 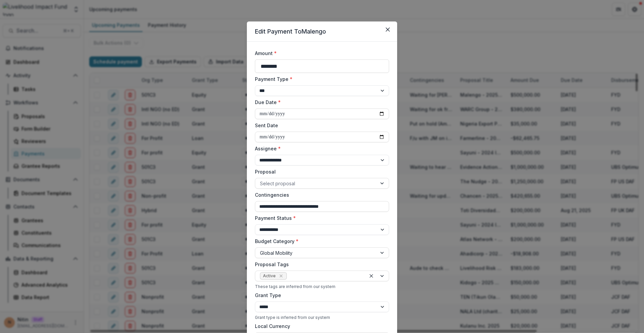 I want to click on label: Payment Status, so click(x=320, y=218).